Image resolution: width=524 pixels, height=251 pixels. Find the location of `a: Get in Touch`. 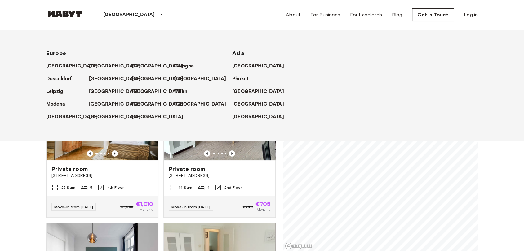

a: Get in Touch is located at coordinates (433, 15).